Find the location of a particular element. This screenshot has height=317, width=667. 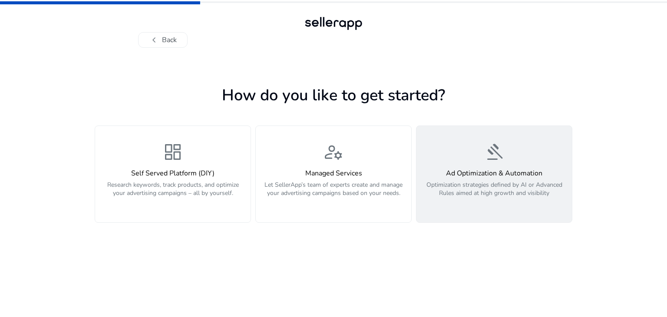

h1: How do you like to get started? is located at coordinates (333, 95).